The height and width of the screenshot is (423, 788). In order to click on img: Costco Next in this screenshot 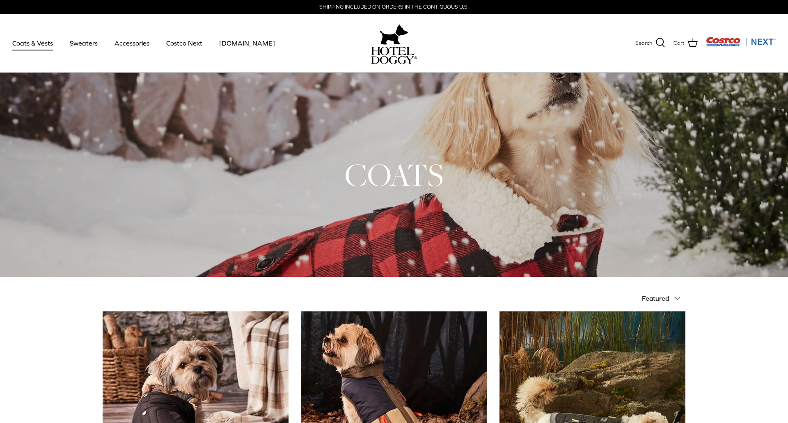, I will do `click(741, 41)`.